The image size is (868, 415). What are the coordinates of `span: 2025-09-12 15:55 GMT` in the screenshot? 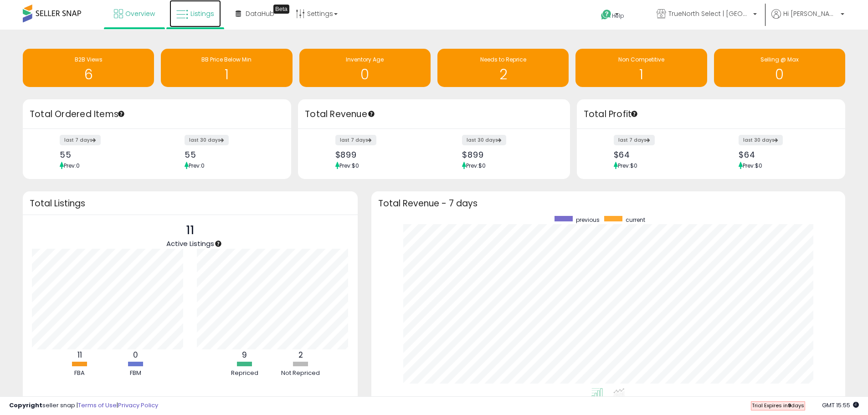 It's located at (840, 405).